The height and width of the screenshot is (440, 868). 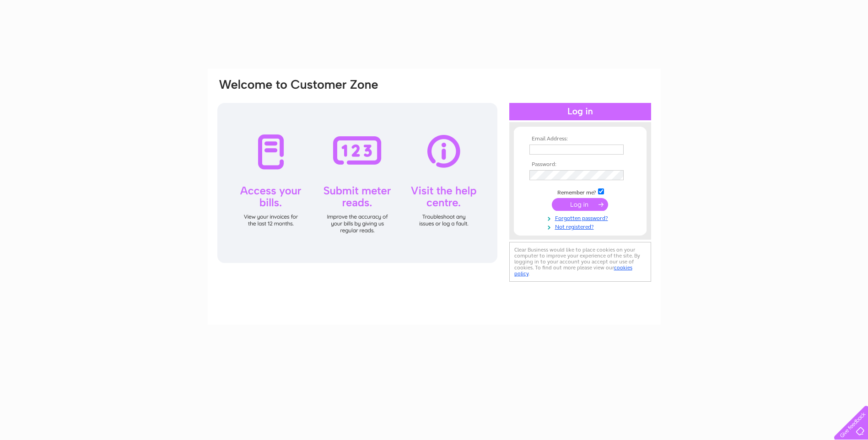 What do you see at coordinates (580, 262) in the screenshot?
I see `div: Clear Business would like to place cookies on your computer to improve your experience of the sit...` at bounding box center [580, 262].